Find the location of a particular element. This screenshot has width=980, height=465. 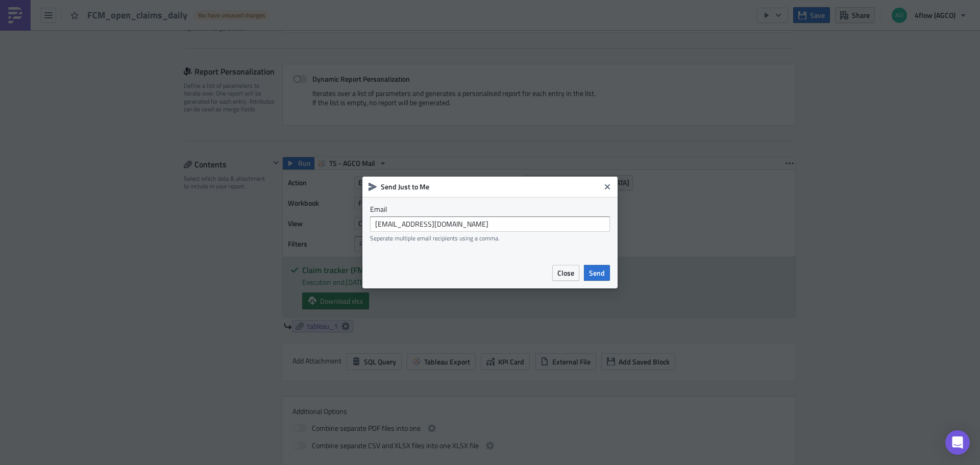

p: Please check attached the last day open claims report. is located at coordinates (245, 30).